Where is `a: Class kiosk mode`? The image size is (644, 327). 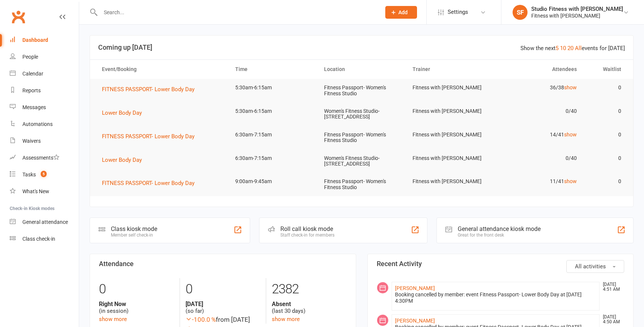 a: Class kiosk mode is located at coordinates (44, 239).